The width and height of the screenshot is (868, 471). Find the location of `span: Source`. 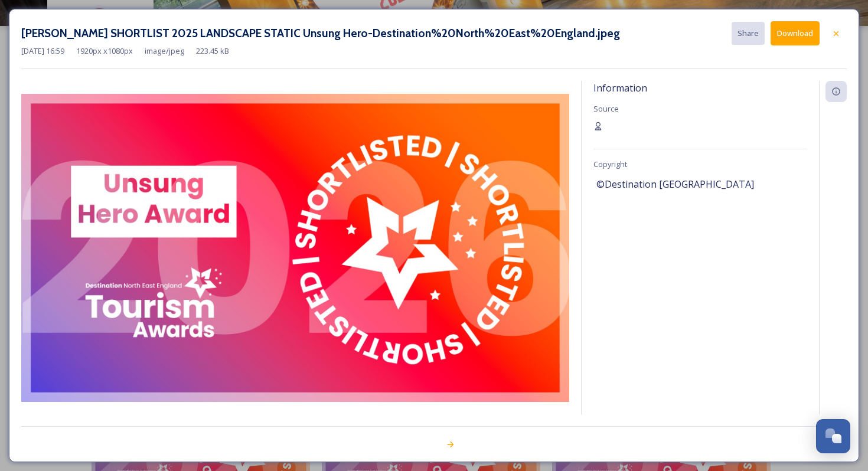

span: Source is located at coordinates (605, 109).